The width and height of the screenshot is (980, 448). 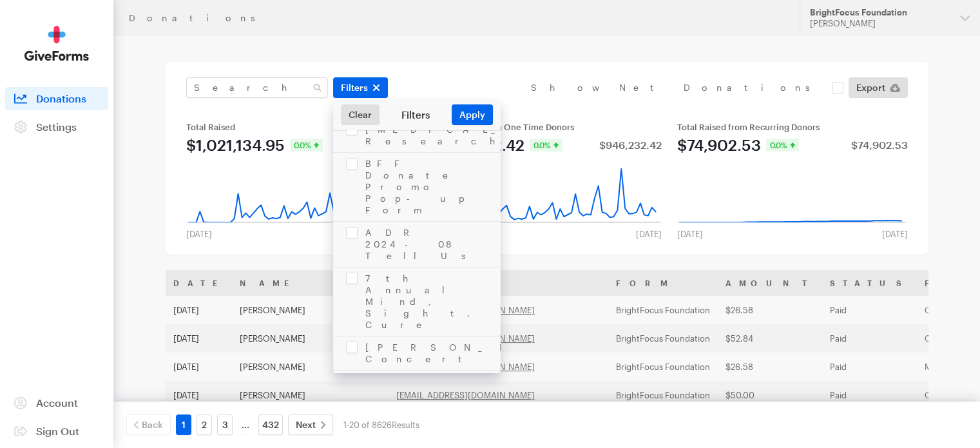 I want to click on span: Export, so click(x=871, y=88).